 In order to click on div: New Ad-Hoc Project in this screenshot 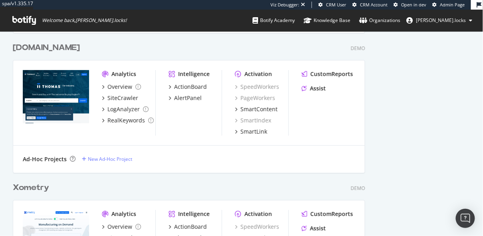, I will do `click(110, 159)`.